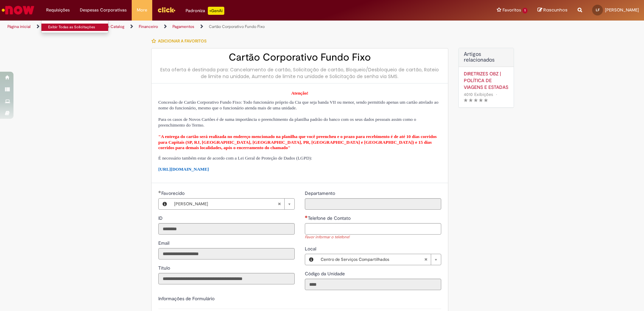 This screenshot has width=644, height=311. What do you see at coordinates (330, 218) in the screenshot?
I see `span: Telefone de Contato` at bounding box center [330, 218].